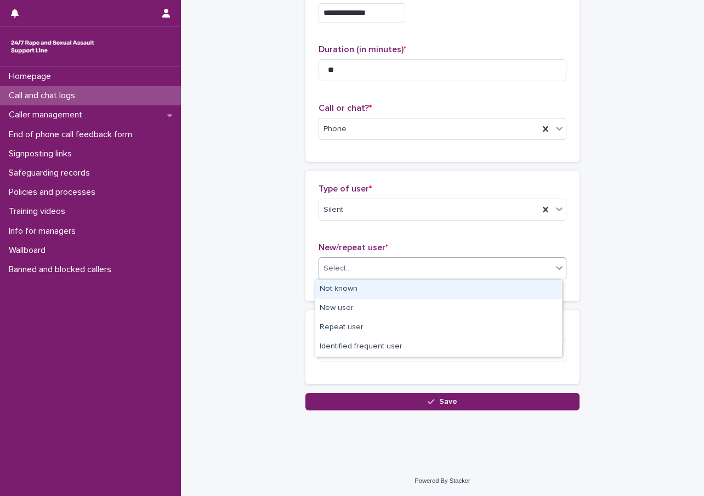 This screenshot has height=496, width=704. What do you see at coordinates (72, 134) in the screenshot?
I see `p: End of phone call feedback form` at bounding box center [72, 134].